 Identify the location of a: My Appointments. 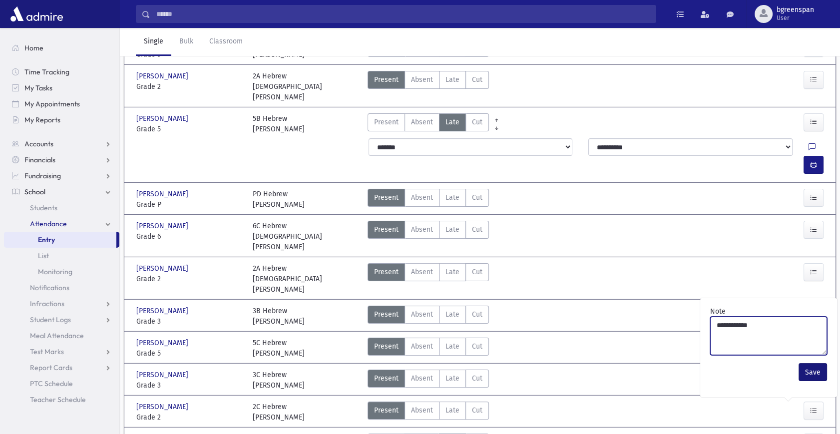
(61, 104).